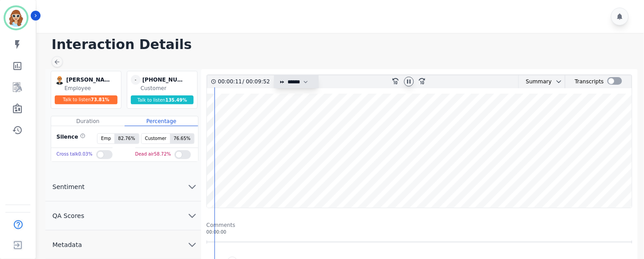 The image size is (644, 259). What do you see at coordinates (535, 81) in the screenshot?
I see `div: Summary` at bounding box center [535, 81].